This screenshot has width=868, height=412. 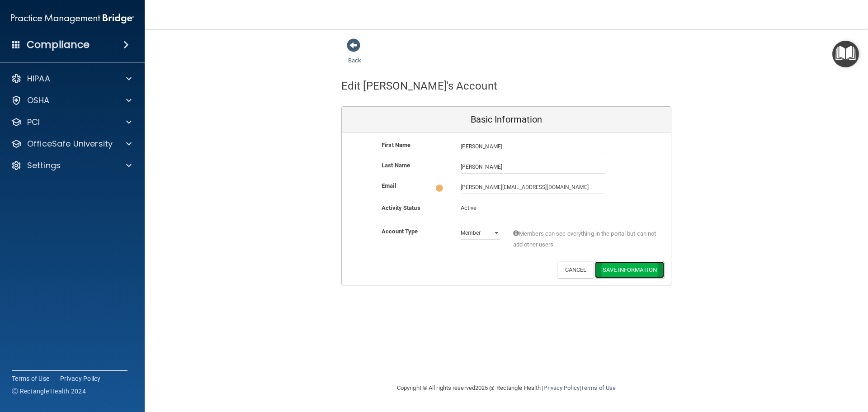 I want to click on img: PMB logo, so click(x=72, y=18).